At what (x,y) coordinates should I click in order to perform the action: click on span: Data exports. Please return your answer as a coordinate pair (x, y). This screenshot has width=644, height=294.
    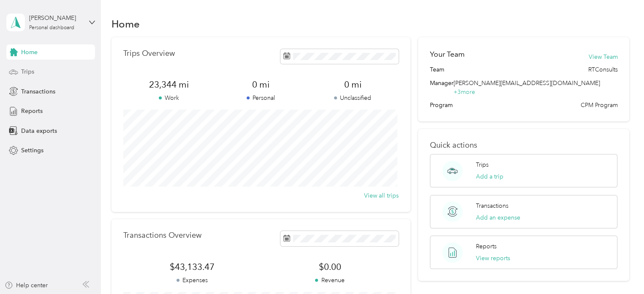
    Looking at the image, I should click on (39, 131).